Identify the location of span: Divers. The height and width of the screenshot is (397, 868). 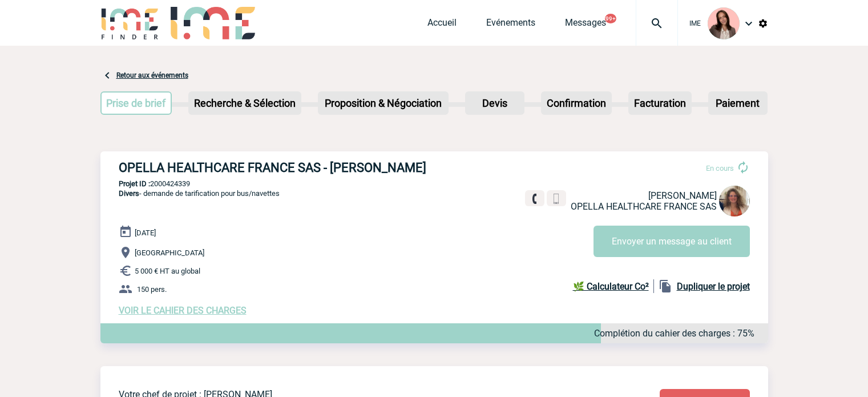
(129, 193).